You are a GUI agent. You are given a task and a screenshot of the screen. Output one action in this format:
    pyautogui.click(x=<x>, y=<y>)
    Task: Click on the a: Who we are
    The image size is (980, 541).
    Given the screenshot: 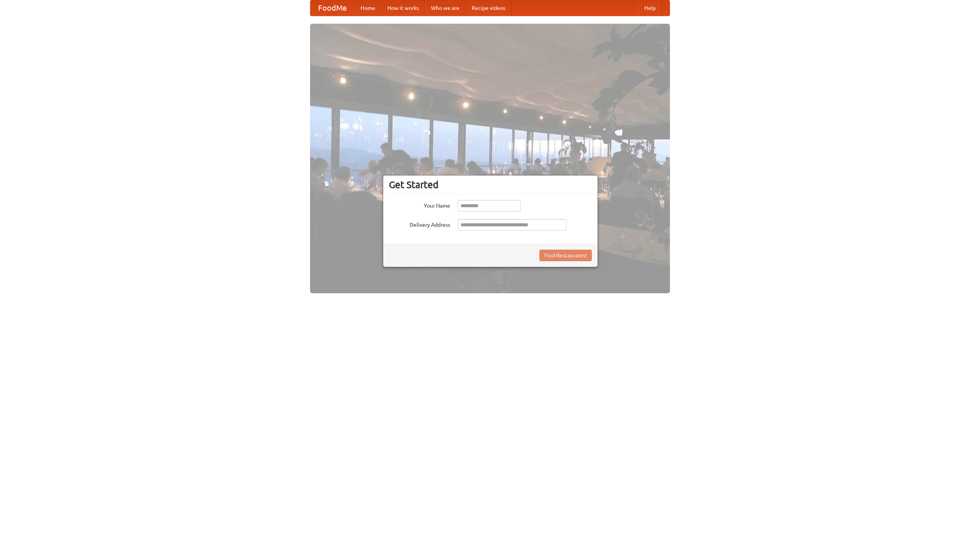 What is the action you would take?
    pyautogui.click(x=445, y=8)
    